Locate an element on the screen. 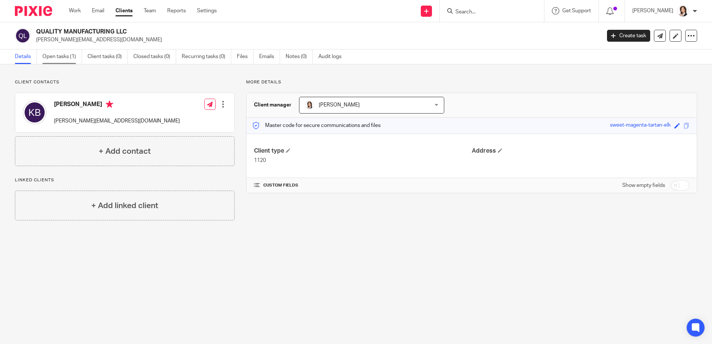  a: Clients is located at coordinates (124, 11).